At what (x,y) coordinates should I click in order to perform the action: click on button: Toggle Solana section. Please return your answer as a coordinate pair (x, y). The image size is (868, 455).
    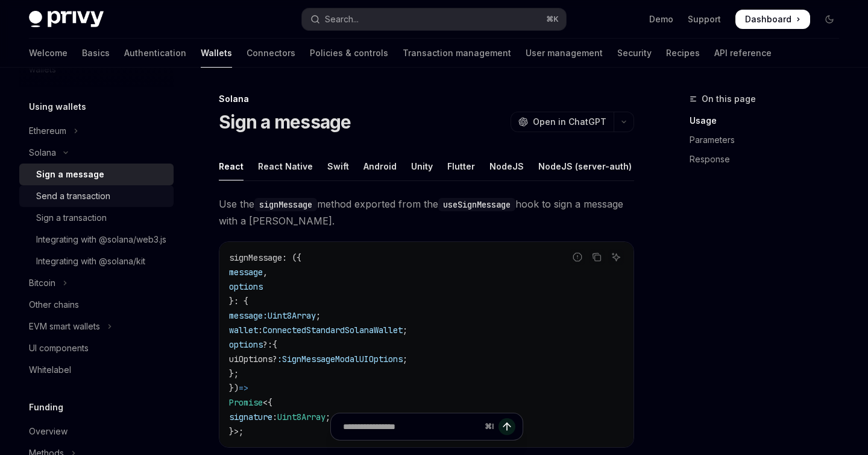
    Looking at the image, I should click on (96, 153).